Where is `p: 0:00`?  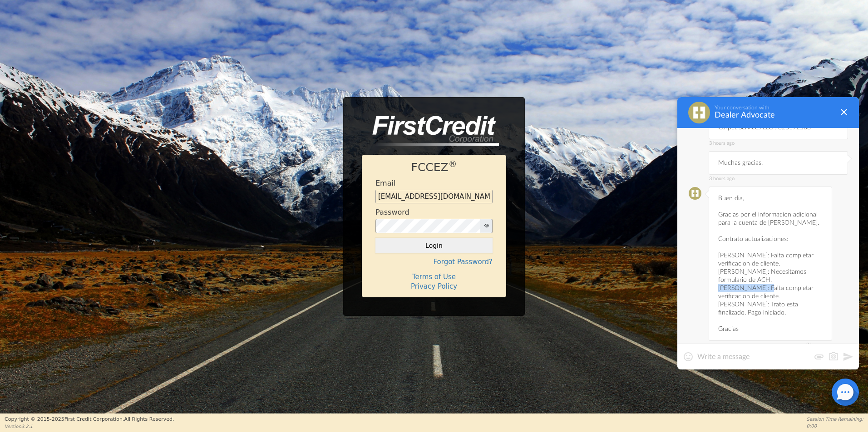
p: 0:00 is located at coordinates (835, 425).